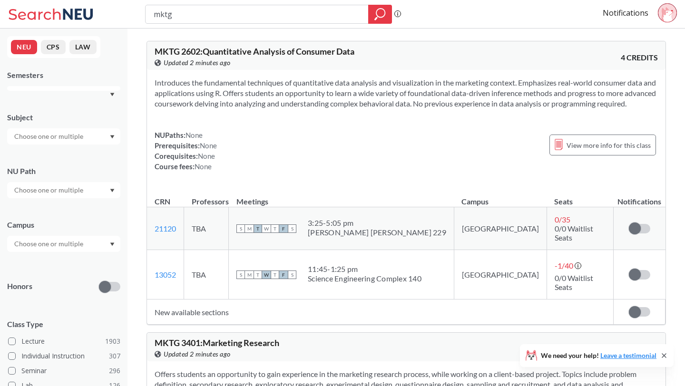 The image size is (685, 386). I want to click on div: Science Engineering Complex 140, so click(364, 279).